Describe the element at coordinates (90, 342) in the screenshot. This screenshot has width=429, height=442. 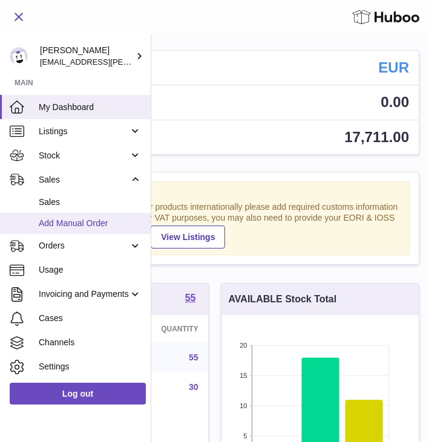
I see `span: Channels` at that location.